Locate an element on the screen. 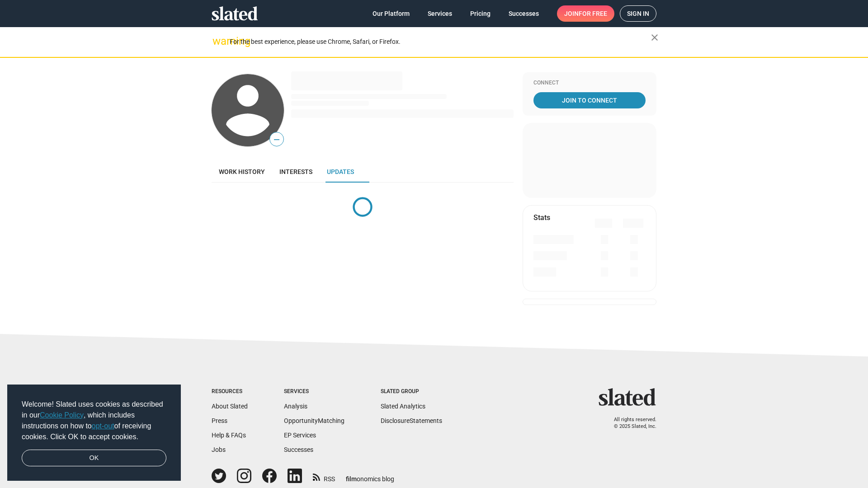  span: Sign in is located at coordinates (638, 14).